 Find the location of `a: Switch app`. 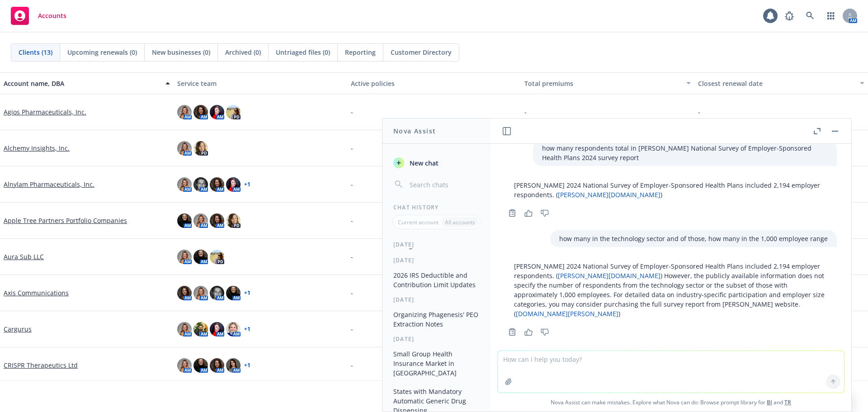

a: Switch app is located at coordinates (831, 16).